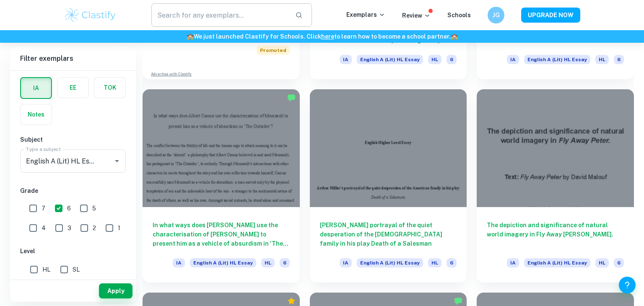  What do you see at coordinates (73, 140) in the screenshot?
I see `h6: Subject` at bounding box center [73, 140].